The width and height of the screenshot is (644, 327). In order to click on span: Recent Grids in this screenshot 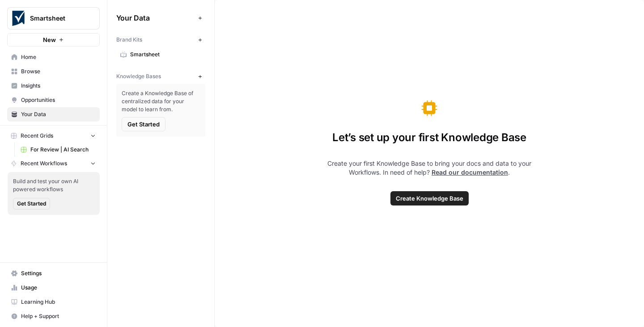, I will do `click(37, 136)`.